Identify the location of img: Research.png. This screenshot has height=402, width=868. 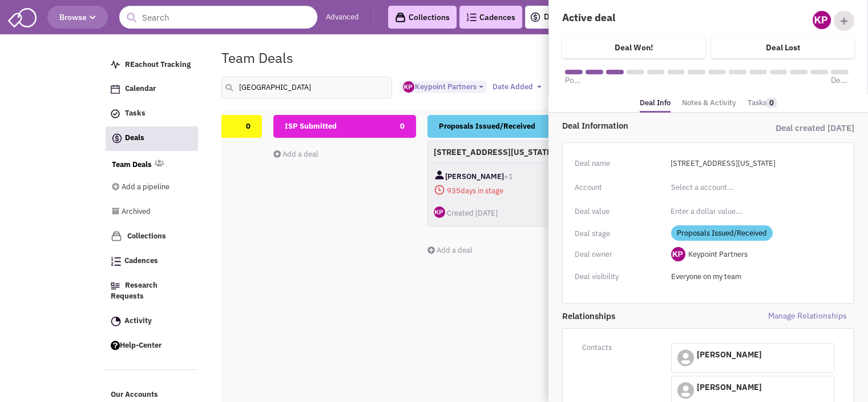
(115, 285).